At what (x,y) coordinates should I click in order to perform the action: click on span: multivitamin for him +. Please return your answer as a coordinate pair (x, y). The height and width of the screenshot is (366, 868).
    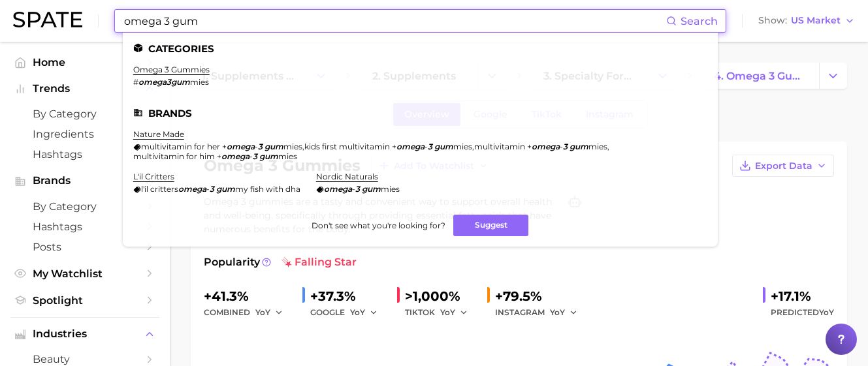
    Looking at the image, I should click on (177, 156).